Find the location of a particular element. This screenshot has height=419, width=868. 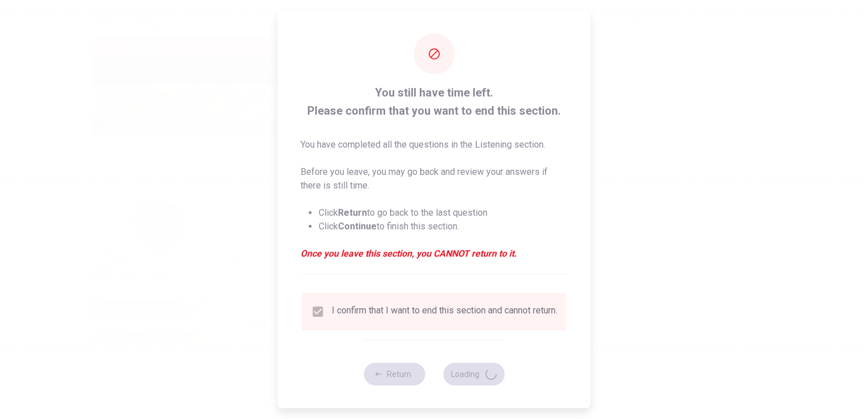

li: Click to go back to the last question is located at coordinates (443, 213).